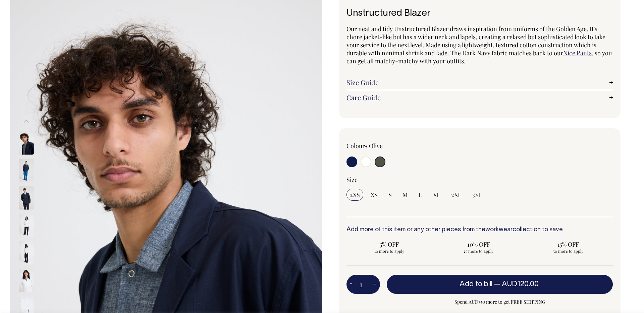 Image resolution: width=644 pixels, height=313 pixels. What do you see at coordinates (376, 146) in the screenshot?
I see `label: Olive` at bounding box center [376, 146].